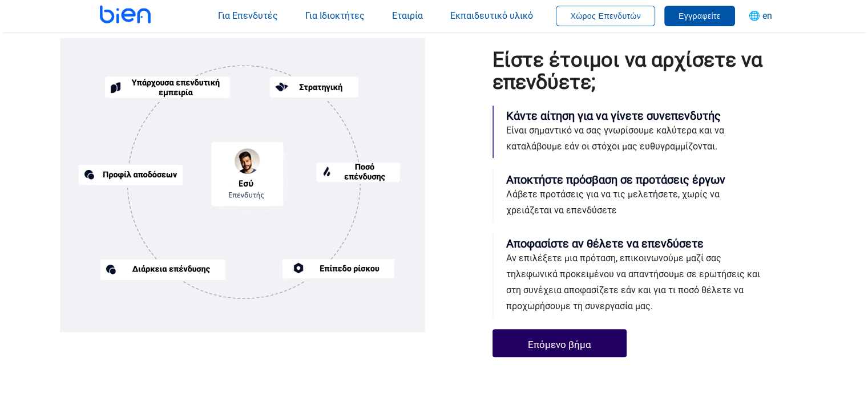 This screenshot has height=401, width=868. I want to click on h5: Κάντε αίτηση για να γίνετε συνεπενδυτής, so click(635, 115).